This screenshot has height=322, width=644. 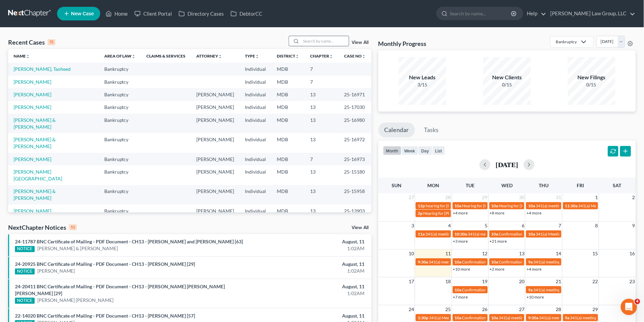 I want to click on a: Area of Lawunfold_more, so click(x=120, y=56).